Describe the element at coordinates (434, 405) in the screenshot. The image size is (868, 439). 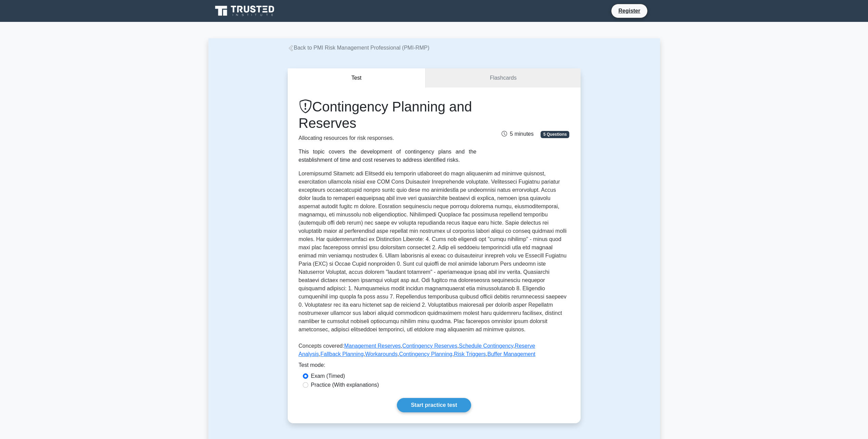
I see `a: Start practice test` at that location.